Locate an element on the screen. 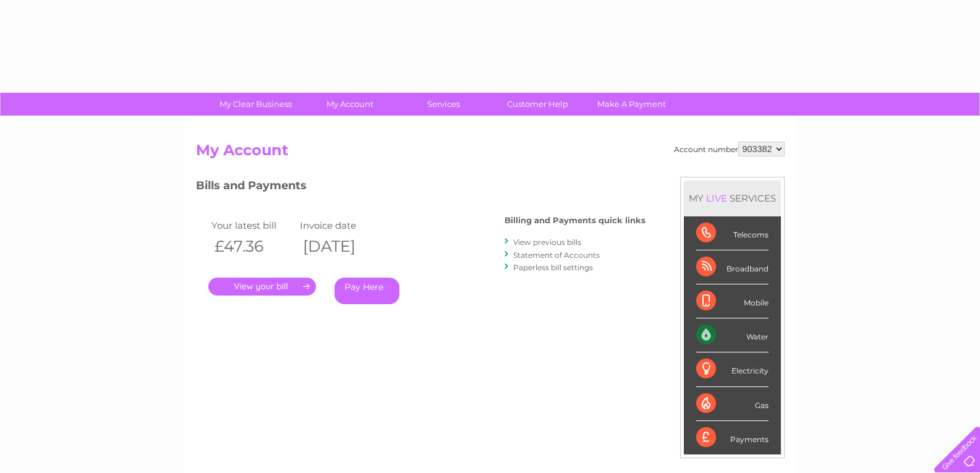 The height and width of the screenshot is (473, 980). div: Mobile is located at coordinates (732, 301).